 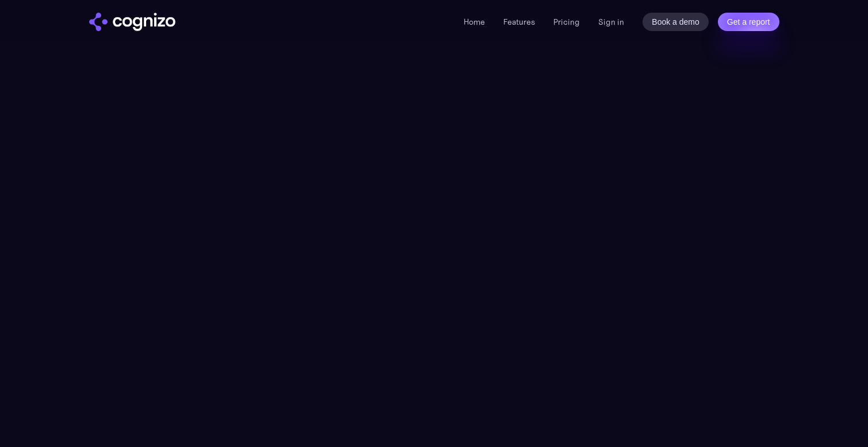 What do you see at coordinates (611, 21) in the screenshot?
I see `a: Sign in` at bounding box center [611, 21].